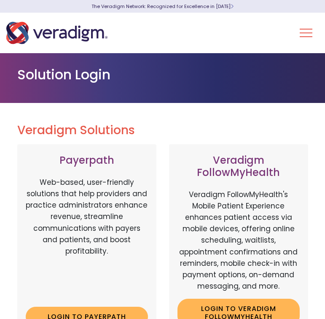 The image size is (325, 319). What do you see at coordinates (239, 240) in the screenshot?
I see `p: Veradigm FollowMyHealth's Mobile Patient Experience enhances patient access via mobile devices, o...` at bounding box center [239, 240].